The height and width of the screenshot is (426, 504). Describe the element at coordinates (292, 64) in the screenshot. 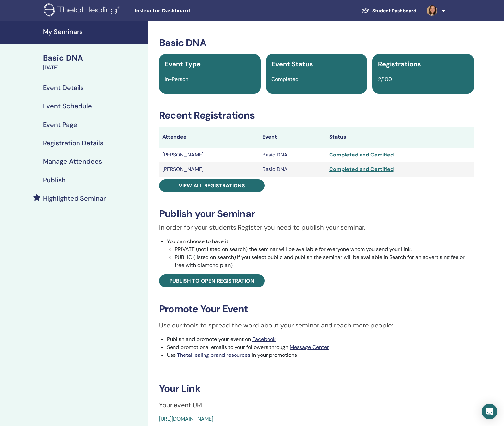

I see `span: Event Status` at that location.